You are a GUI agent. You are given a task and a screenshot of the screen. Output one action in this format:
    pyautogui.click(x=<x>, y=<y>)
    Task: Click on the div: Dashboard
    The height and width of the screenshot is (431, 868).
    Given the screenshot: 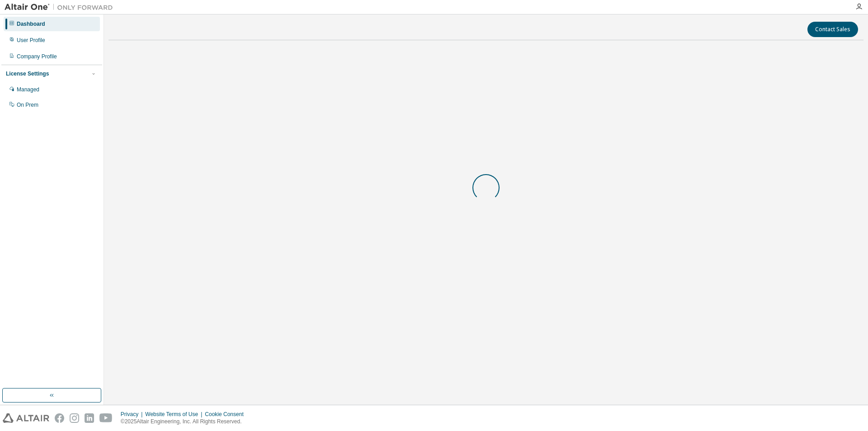 What is the action you would take?
    pyautogui.click(x=31, y=24)
    